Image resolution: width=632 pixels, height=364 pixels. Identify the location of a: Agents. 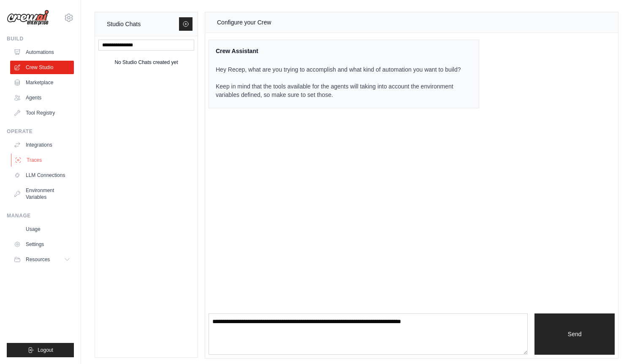
(42, 97).